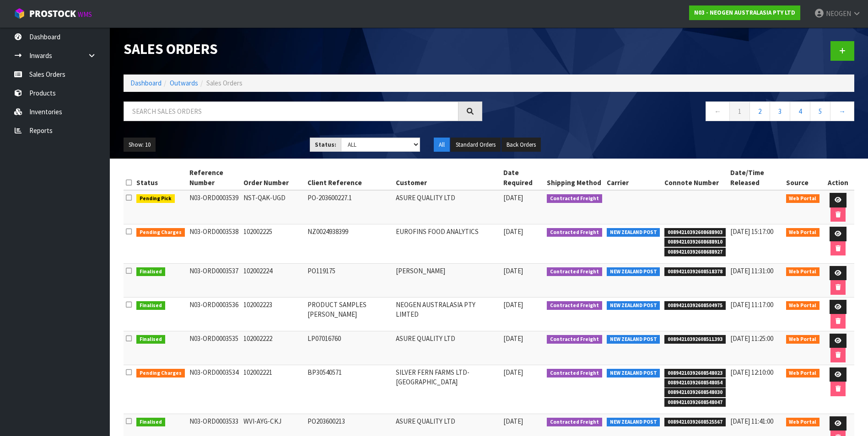 The height and width of the screenshot is (436, 868). What do you see at coordinates (349, 348) in the screenshot?
I see `td: LP07016760` at bounding box center [349, 348].